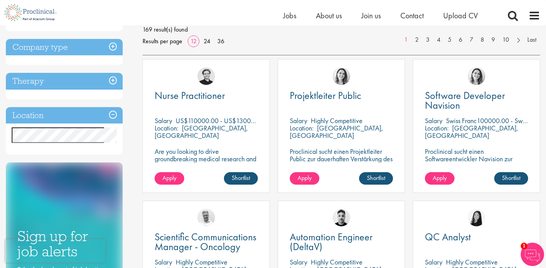 This screenshot has height=268, width=546. Describe the element at coordinates (64, 81) in the screenshot. I see `div: Therapy` at that location.